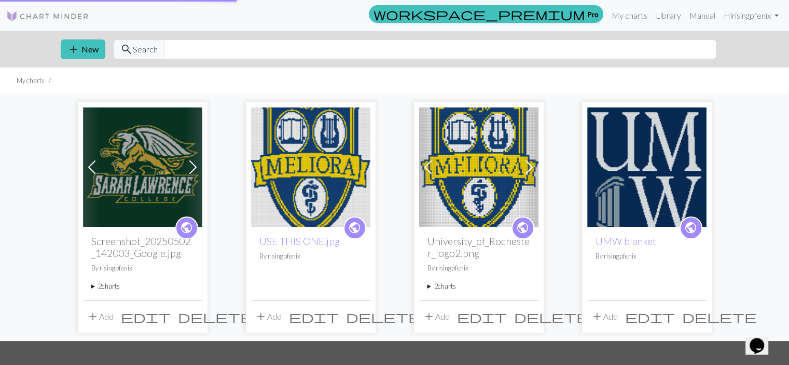 Image resolution: width=789 pixels, height=365 pixels. I want to click on span: workspace_premium, so click(479, 14).